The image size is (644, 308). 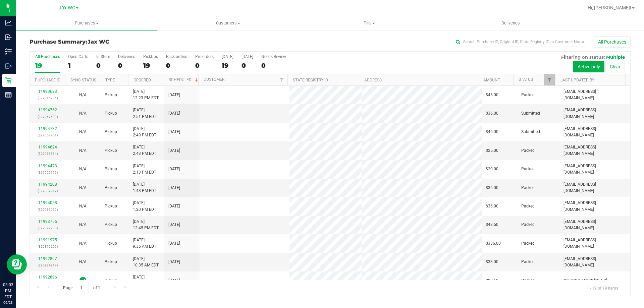 I want to click on a: Customers, so click(x=228, y=23).